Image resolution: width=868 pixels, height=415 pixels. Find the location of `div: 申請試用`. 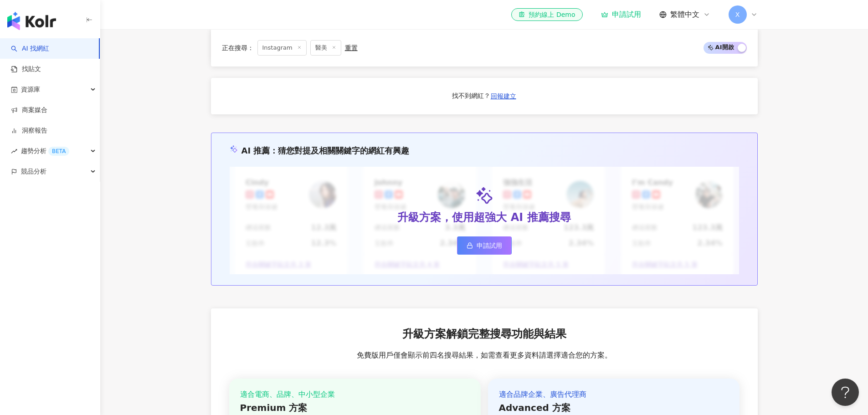

div: 申請試用 is located at coordinates (621, 14).